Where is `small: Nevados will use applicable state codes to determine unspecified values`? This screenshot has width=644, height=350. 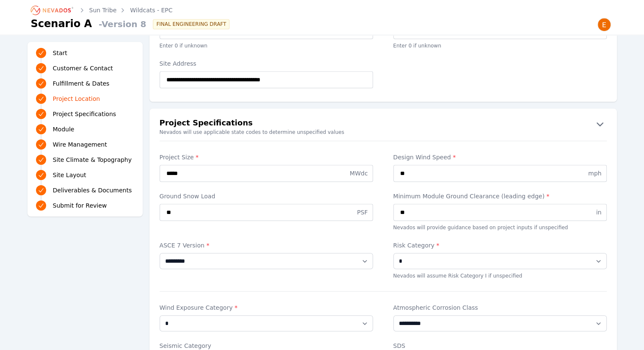
small: Nevados will use applicable state codes to determine unspecified values is located at coordinates (383, 132).